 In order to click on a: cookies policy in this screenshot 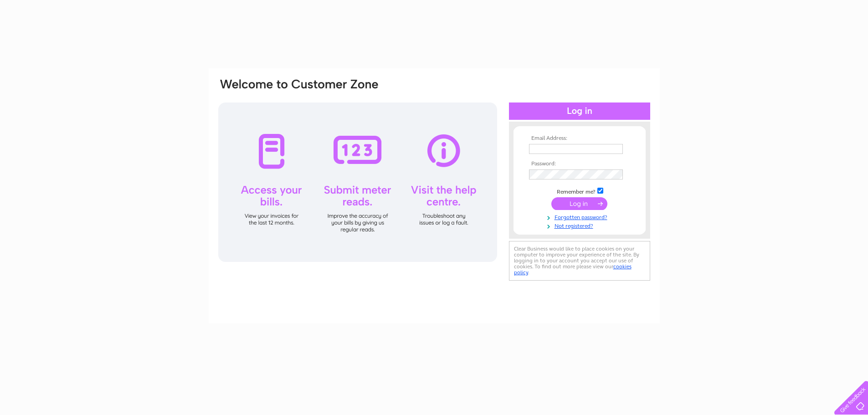, I will do `click(573, 269)`.